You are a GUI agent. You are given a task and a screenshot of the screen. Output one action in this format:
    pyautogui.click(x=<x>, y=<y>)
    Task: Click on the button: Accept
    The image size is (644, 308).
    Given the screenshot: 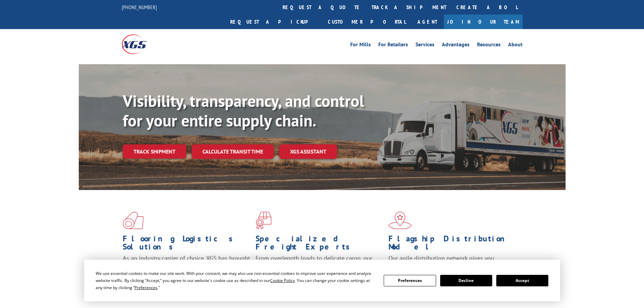 What is the action you would take?
    pyautogui.click(x=522, y=281)
    